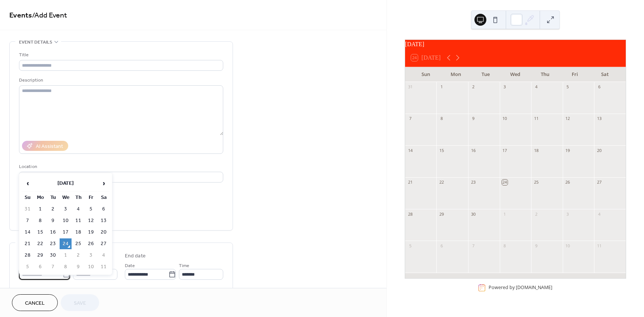 Image resolution: width=644 pixels, height=317 pixels. What do you see at coordinates (568, 118) in the screenshot?
I see `div: 12` at bounding box center [568, 118].